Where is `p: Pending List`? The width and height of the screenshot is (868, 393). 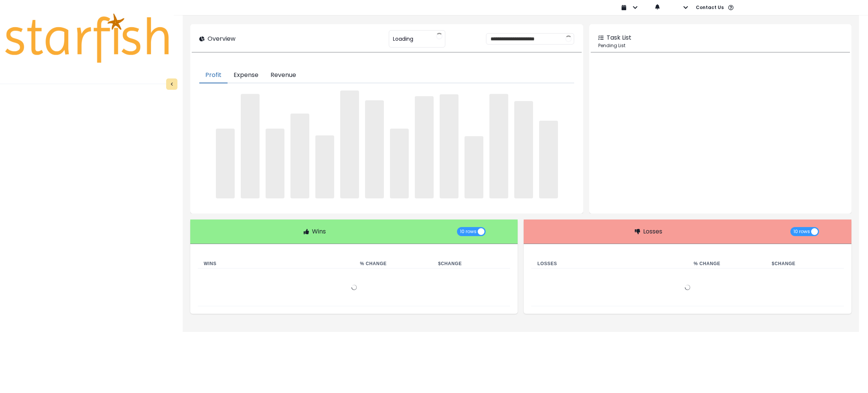 p: Pending List is located at coordinates (720, 46).